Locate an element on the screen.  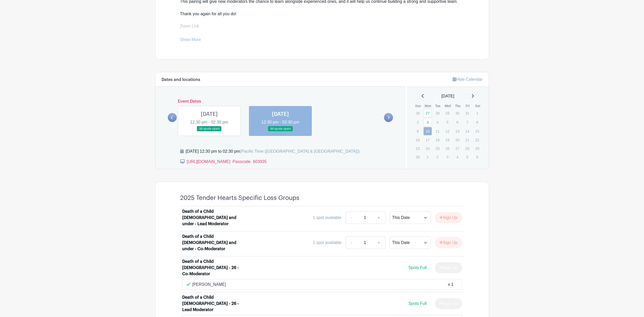
a: 27 is located at coordinates (428, 113).